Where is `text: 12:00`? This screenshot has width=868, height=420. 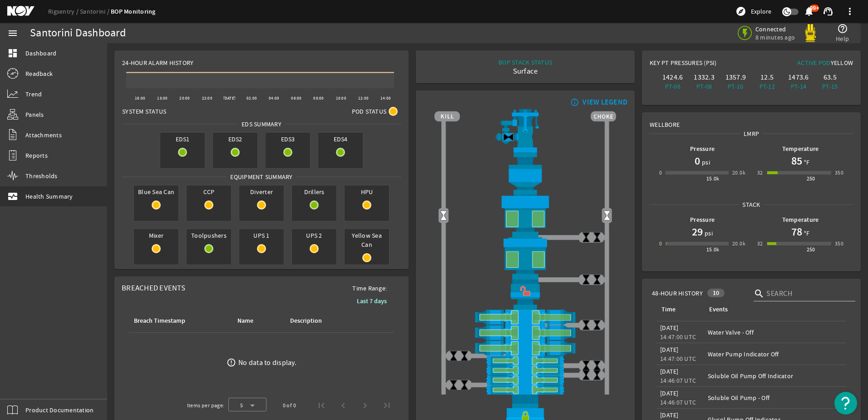
text: 12:00 is located at coordinates (363, 98).